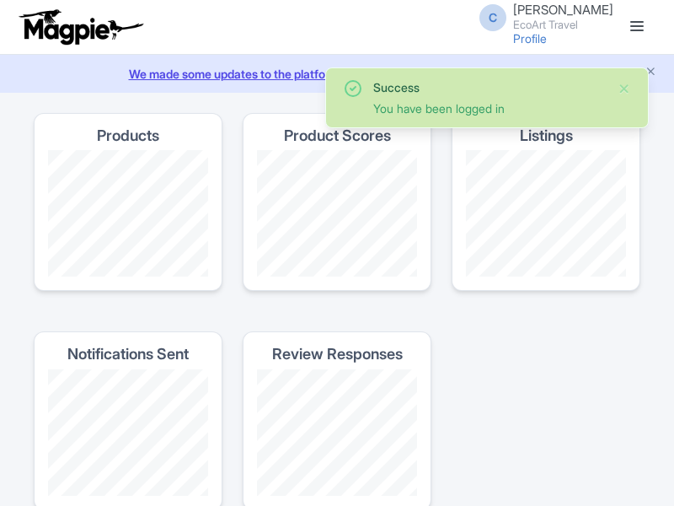 Image resolution: width=674 pixels, height=506 pixels. What do you see at coordinates (337, 73) in the screenshot?
I see `a: We made some updates to the platform. Read more about the new layout` at bounding box center [337, 73].